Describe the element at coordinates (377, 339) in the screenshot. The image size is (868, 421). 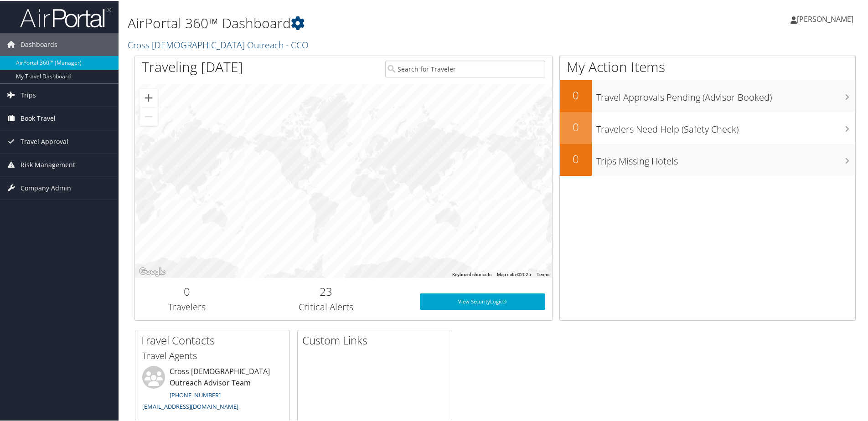
I see `h2: Custom Links` at that location.